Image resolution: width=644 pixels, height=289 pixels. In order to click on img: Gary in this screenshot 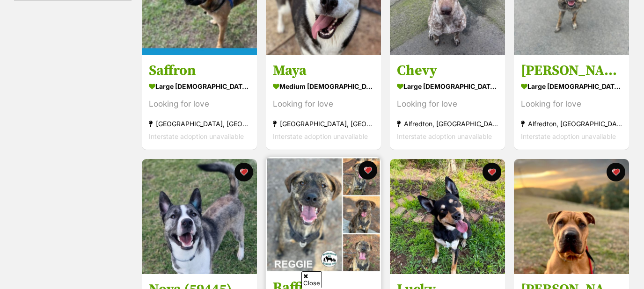, I will do `click(572, 217)`.